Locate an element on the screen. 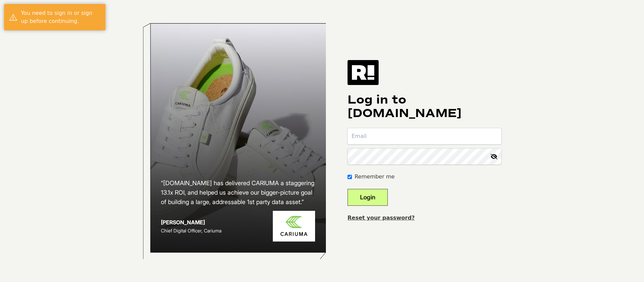 The image size is (644, 282). span: Chief Digital Officer, Cariuma is located at coordinates (191, 231).